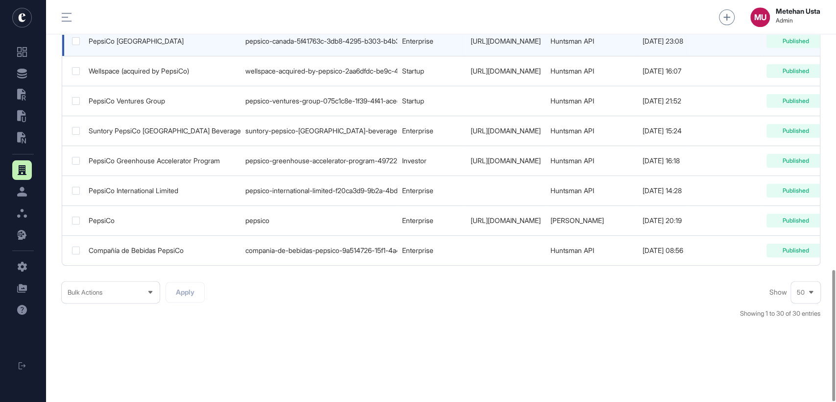  Describe the element at coordinates (319, 101) in the screenshot. I see `div: pepsico-ventures-group-075c1c8e-1f39-4f41-acec-9bfe19568716` at that location.